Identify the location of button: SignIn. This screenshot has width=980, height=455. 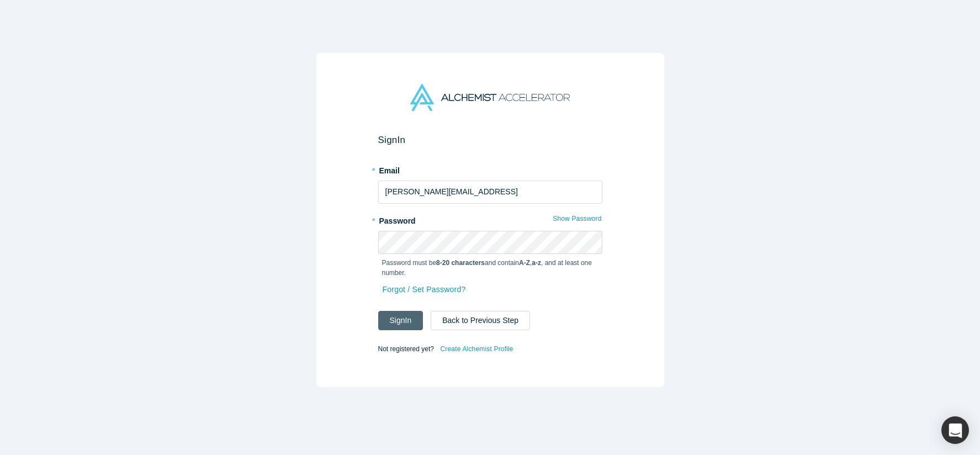
(401, 321).